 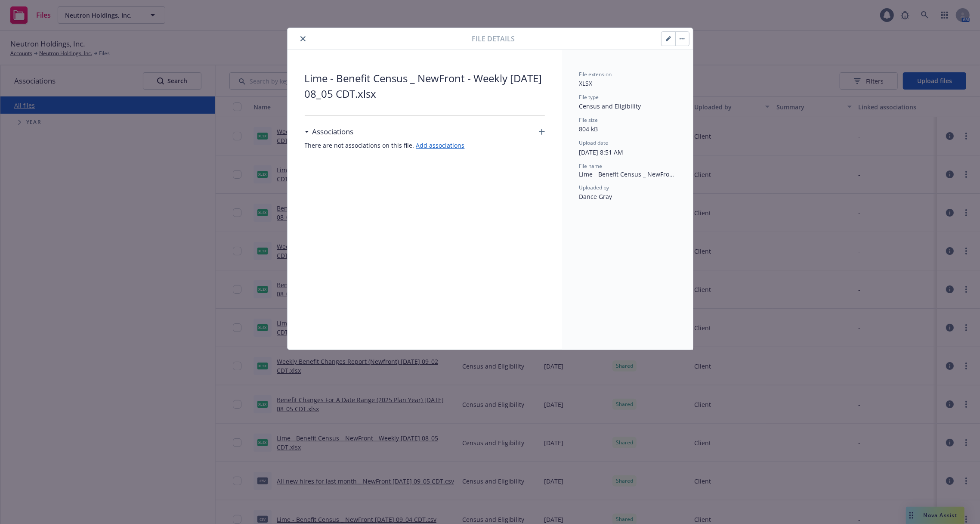 What do you see at coordinates (589, 129) in the screenshot?
I see `span: 804 kB` at bounding box center [589, 129].